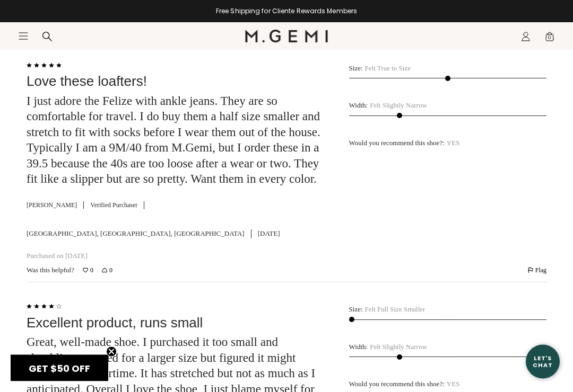  I want to click on button: Vote up this review by Tina W (0 votes), so click(88, 271).